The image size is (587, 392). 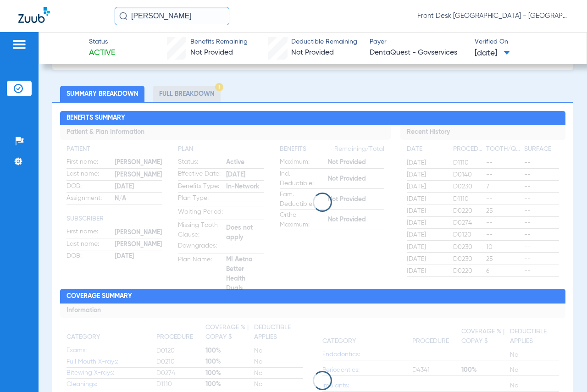 What do you see at coordinates (172, 16) in the screenshot?
I see `input: Search for patients` at bounding box center [172, 16].